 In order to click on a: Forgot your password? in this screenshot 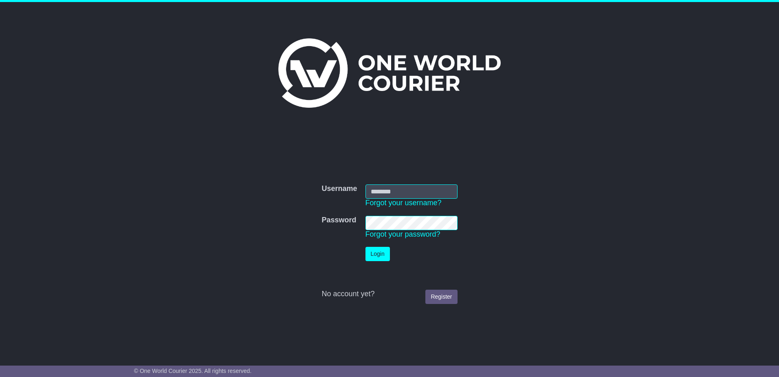, I will do `click(403, 234)`.